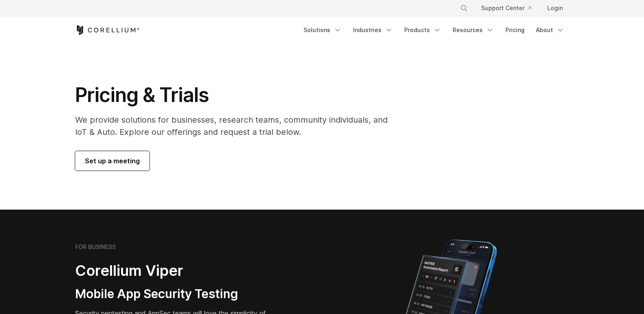 This screenshot has height=314, width=644. What do you see at coordinates (550, 30) in the screenshot?
I see `a: About` at bounding box center [550, 30].